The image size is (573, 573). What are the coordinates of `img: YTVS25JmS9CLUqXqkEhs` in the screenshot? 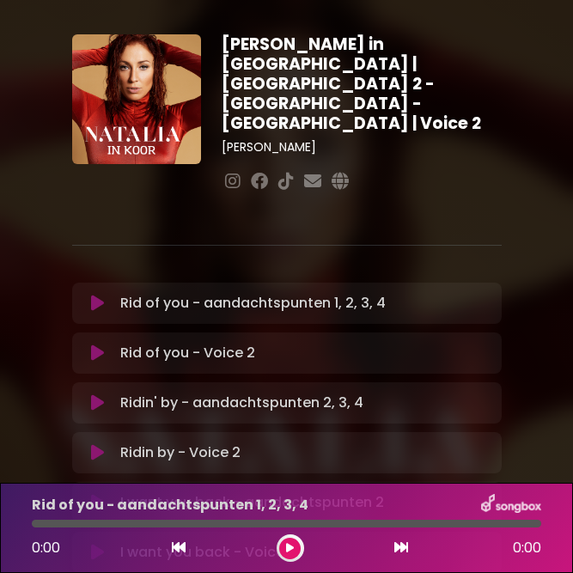 It's located at (137, 99).